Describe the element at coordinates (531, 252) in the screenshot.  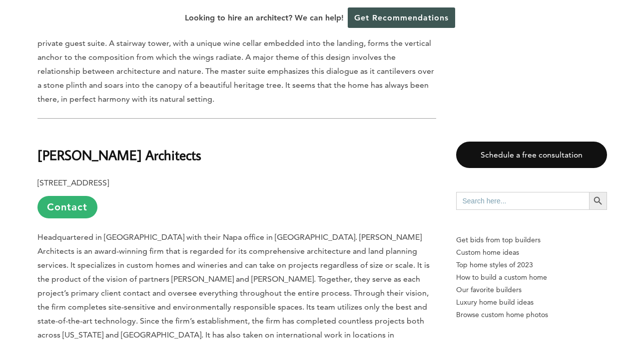
I see `a: Custom home ideas` at that location.